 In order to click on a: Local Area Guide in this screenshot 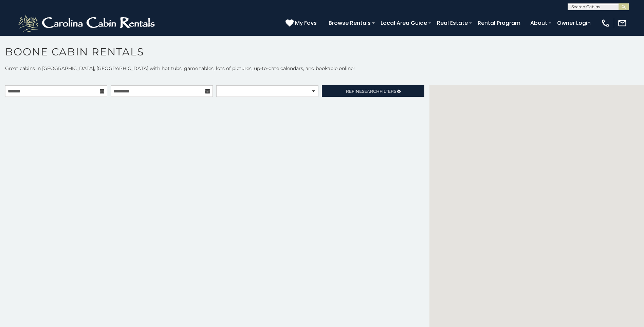, I will do `click(404, 23)`.